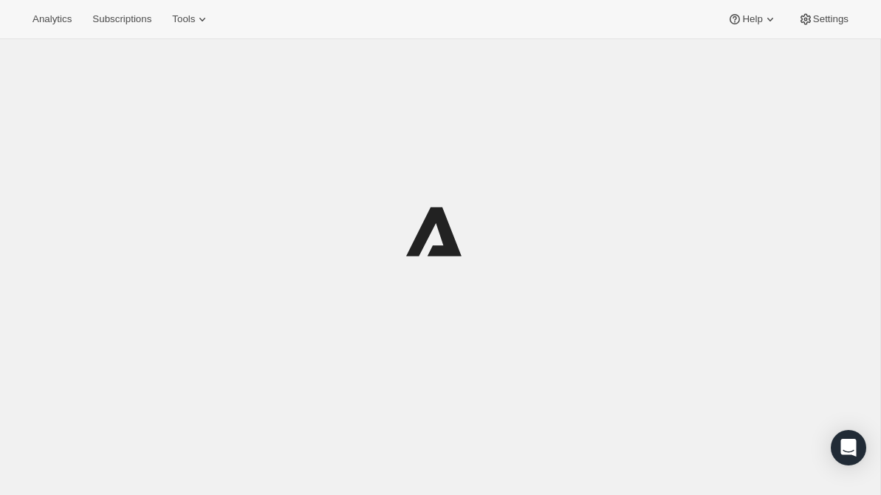  Describe the element at coordinates (122, 19) in the screenshot. I see `span: Subscriptions` at that location.